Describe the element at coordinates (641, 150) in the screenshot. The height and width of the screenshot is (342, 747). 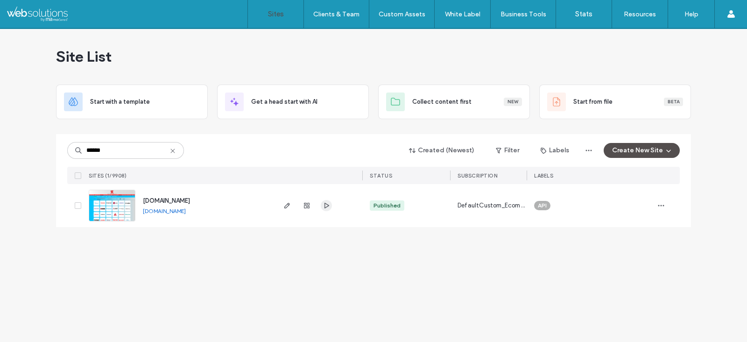
I see `button: Create New Site` at that location.